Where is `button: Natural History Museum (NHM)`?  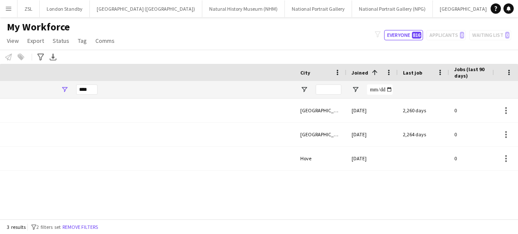 button: Natural History Museum (NHM) is located at coordinates (243, 9).